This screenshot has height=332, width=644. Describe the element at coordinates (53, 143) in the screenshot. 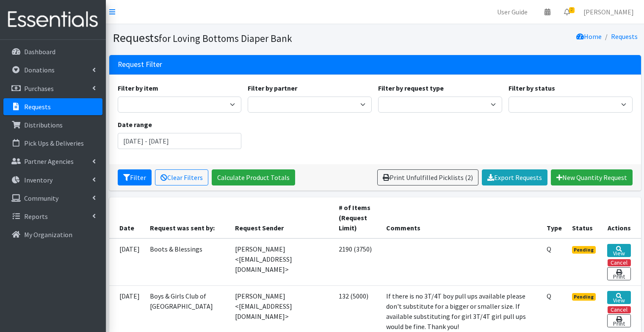

I see `a: Pick Ups & Deliveries` at that location.